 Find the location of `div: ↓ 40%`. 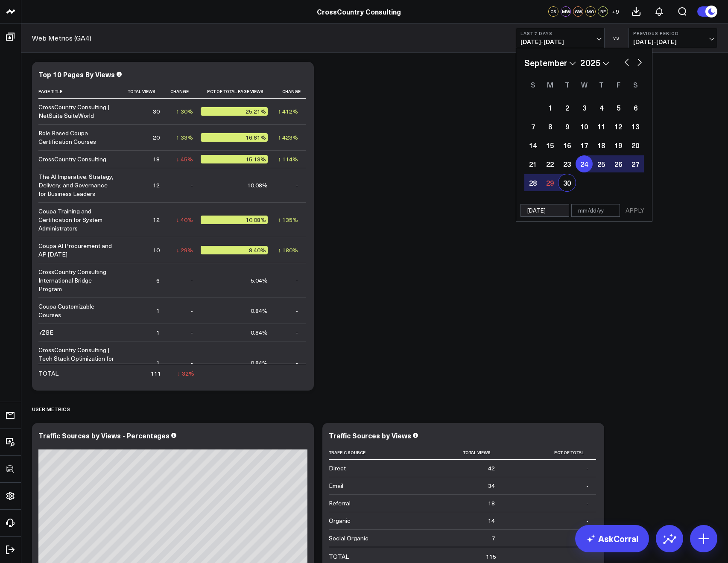

div: ↓ 40% is located at coordinates (185, 220).